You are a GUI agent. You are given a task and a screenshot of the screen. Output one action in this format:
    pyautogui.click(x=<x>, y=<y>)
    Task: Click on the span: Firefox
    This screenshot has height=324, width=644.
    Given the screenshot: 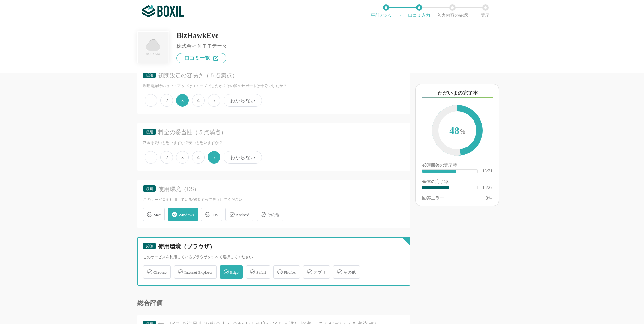 What is the action you would take?
    pyautogui.click(x=290, y=272)
    